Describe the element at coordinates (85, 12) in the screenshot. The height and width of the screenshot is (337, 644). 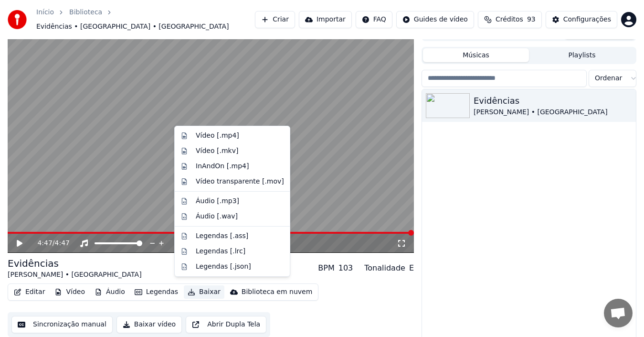
I see `a: Biblioteca` at that location.